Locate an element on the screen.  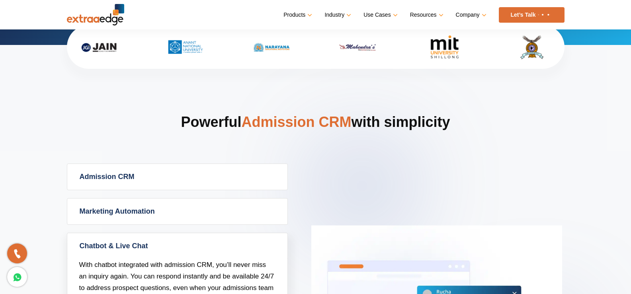
a: Company is located at coordinates (470, 15).